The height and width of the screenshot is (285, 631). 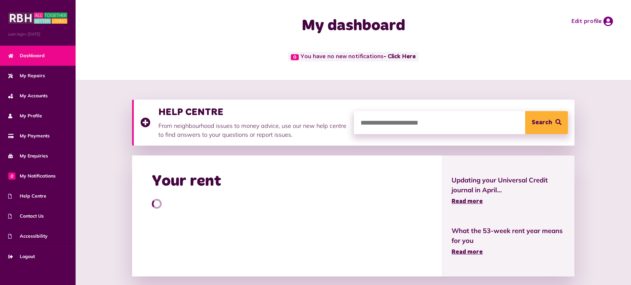 I want to click on a: What the 53-week rent year means for you Read more, so click(x=508, y=241).